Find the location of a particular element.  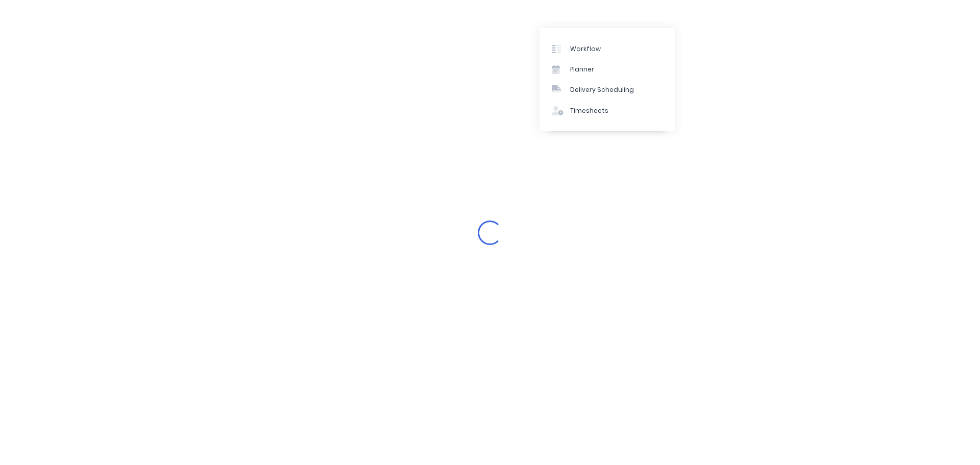

a: Timesheets is located at coordinates (607, 111).